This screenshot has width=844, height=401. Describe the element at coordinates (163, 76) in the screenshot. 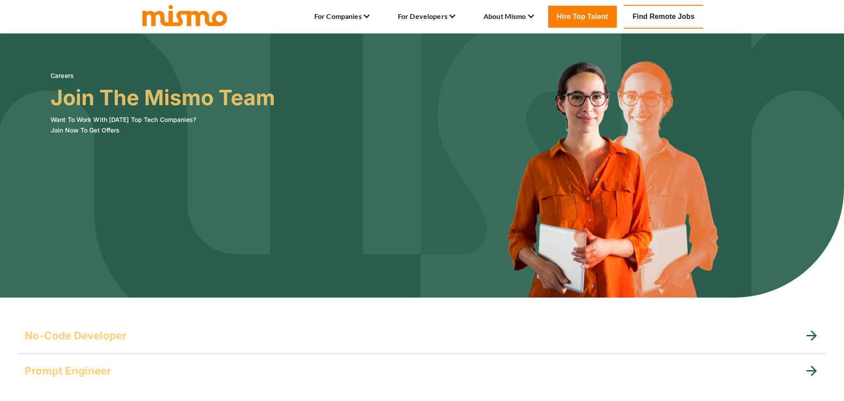

I see `h6: Careers` at that location.